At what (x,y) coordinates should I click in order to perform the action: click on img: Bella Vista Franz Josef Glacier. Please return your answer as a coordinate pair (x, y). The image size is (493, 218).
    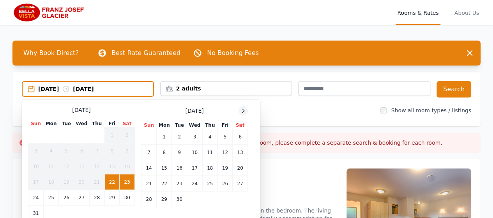
    Looking at the image, I should click on (50, 12).